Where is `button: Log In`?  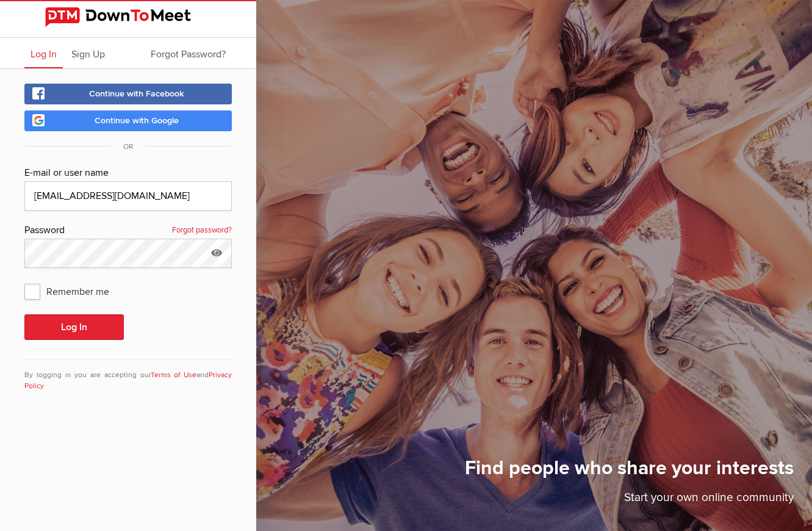
button: Log In is located at coordinates (74, 327).